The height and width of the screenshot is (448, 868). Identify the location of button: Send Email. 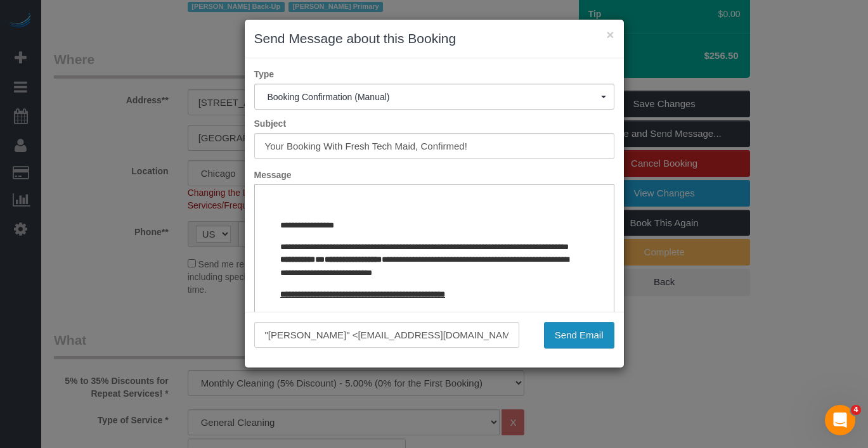
(579, 335).